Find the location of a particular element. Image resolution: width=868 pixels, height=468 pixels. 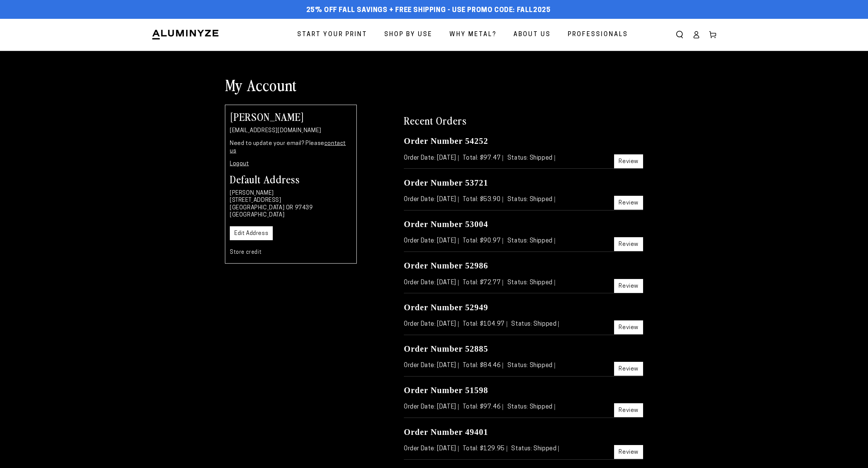

a: Edit Address is located at coordinates (252, 234).